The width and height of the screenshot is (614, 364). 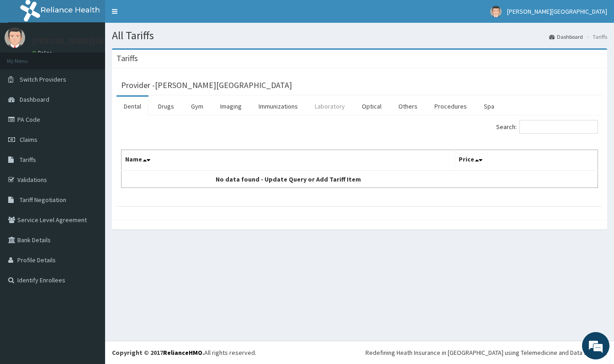 I want to click on a: Others, so click(x=408, y=106).